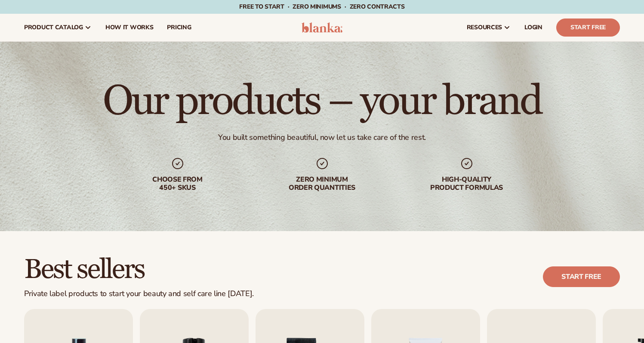  Describe the element at coordinates (53, 28) in the screenshot. I see `span: product catalog` at that location.